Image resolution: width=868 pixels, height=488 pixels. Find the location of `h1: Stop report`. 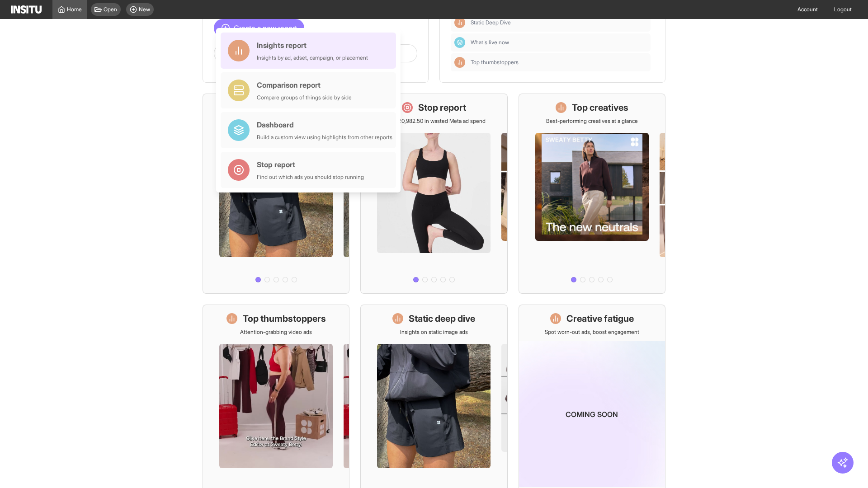

h1: Stop report is located at coordinates (442, 107).